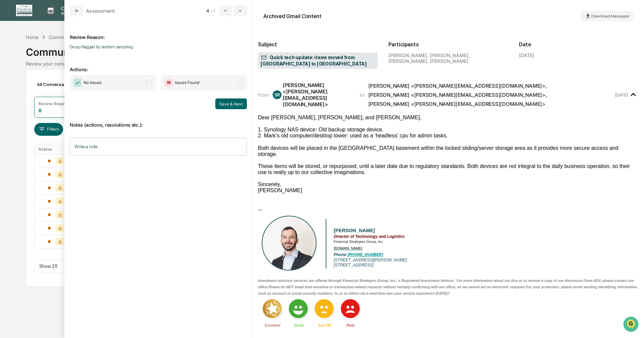 The height and width of the screenshot is (338, 644). What do you see at coordinates (448, 136) in the screenshot?
I see `div: 2. Mark's old computer/desktop tower: used as a 'headless' cpu for admin tasks.` at bounding box center [448, 136].